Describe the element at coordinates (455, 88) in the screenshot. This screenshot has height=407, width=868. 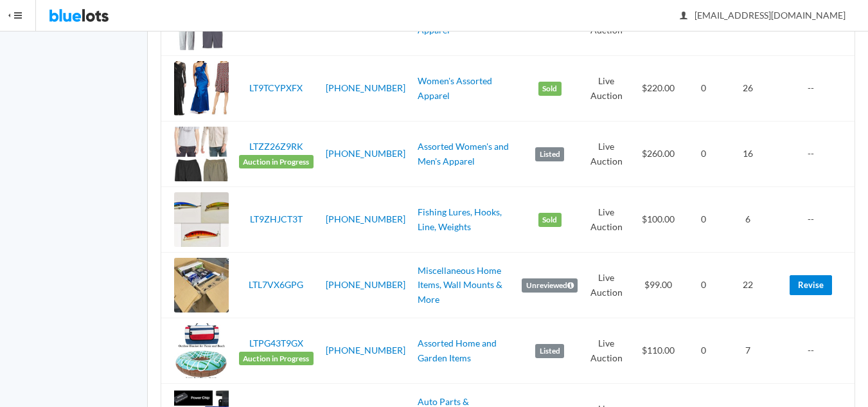
I see `a: Women's Assorted Apparel` at that location.